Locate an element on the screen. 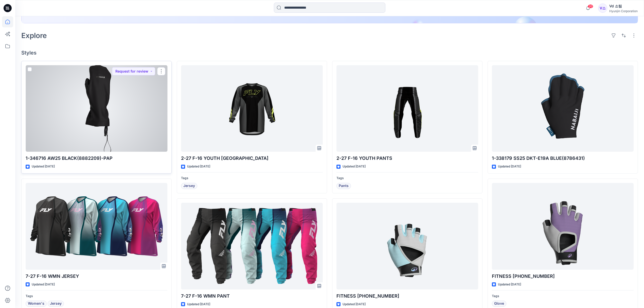 The width and height of the screenshot is (644, 308). p: 1-346716 AW25 BLACK(8882209)-PAP is located at coordinates (96, 159).